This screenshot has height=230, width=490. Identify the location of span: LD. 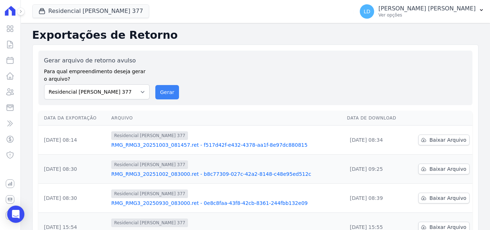
(367, 11).